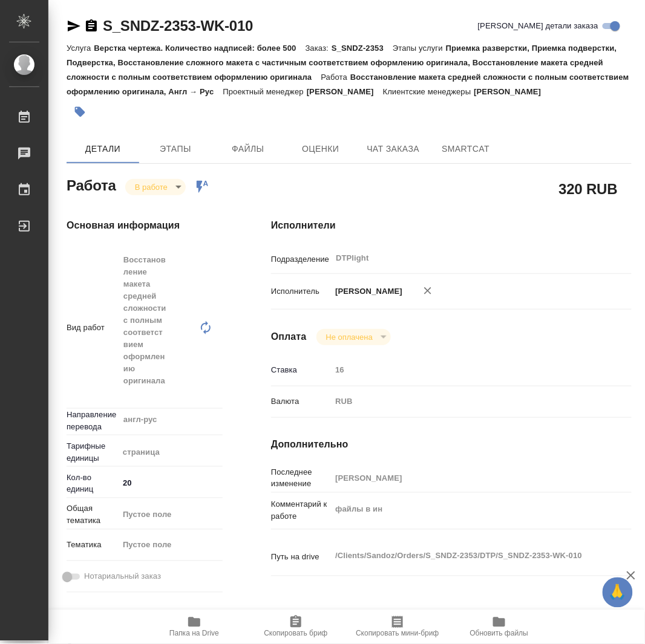 This screenshot has height=644, width=645. Describe the element at coordinates (319, 47) in the screenshot. I see `p: Заказ:` at that location.